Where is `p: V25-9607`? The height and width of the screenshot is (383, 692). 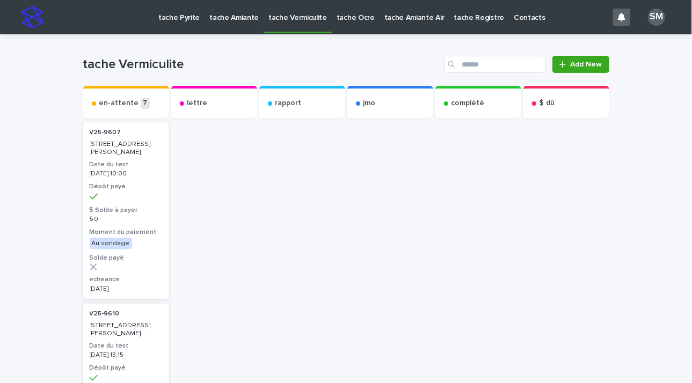
p: V25-9607 is located at coordinates (105, 133).